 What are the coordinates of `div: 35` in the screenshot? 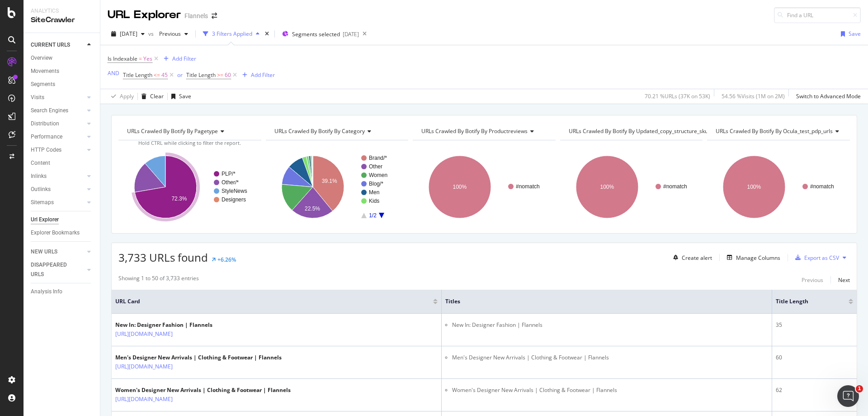 It's located at (814, 325).